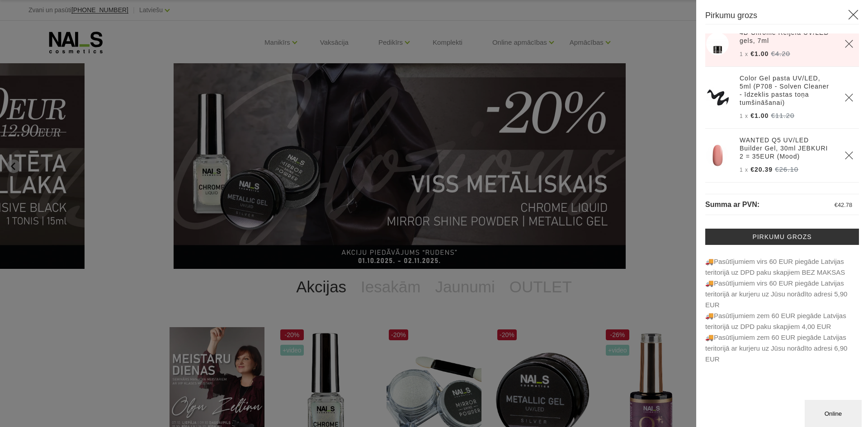 The image size is (868, 427). What do you see at coordinates (782, 310) in the screenshot?
I see `p: 🚚Pasūtījumiem virs 60 EUR piegāde Latvijas teritorijā uz DPD paku skapjiem BEZ MAKSAS 🚚Pasūt...` at bounding box center [782, 310].